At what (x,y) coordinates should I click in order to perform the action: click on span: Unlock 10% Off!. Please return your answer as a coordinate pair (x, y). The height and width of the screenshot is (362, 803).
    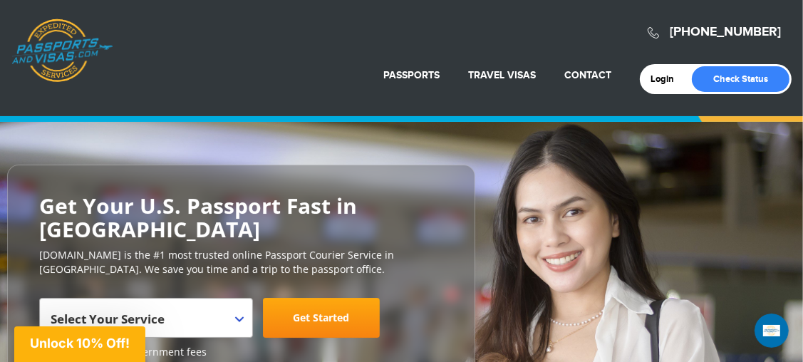
    Looking at the image, I should click on (80, 343).